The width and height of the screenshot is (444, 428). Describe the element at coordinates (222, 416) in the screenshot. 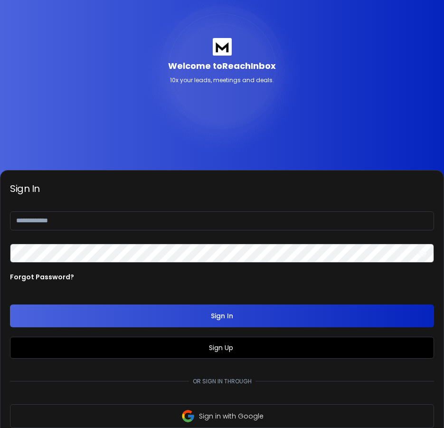

I see `button: Sign in with Google` at that location.